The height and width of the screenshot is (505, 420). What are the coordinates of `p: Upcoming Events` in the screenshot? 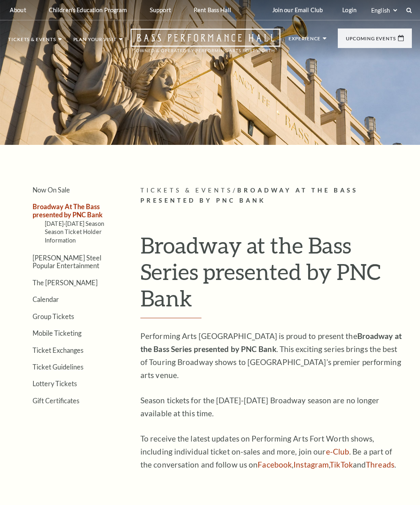 It's located at (371, 41).